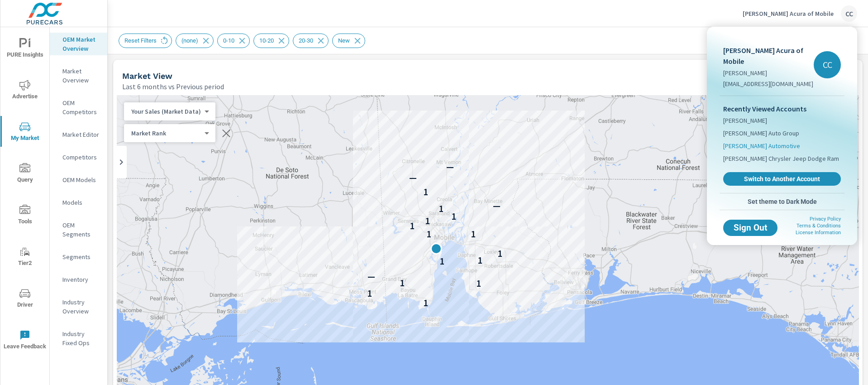  Describe the element at coordinates (825, 219) in the screenshot. I see `a: Privacy Policy` at that location.